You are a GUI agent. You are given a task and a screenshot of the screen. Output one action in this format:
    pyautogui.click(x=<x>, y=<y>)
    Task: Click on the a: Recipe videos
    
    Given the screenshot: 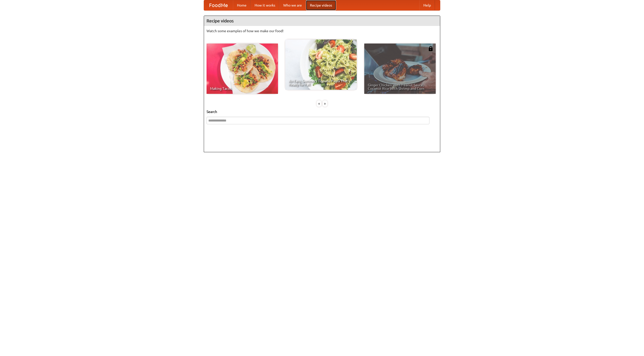 What is the action you would take?
    pyautogui.click(x=321, y=5)
    